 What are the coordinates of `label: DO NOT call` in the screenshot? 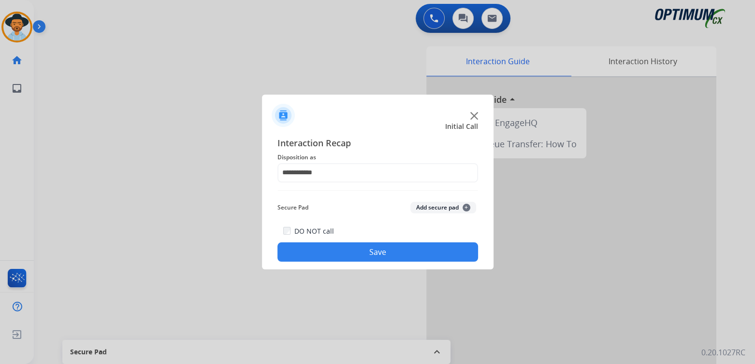 It's located at (314, 232).